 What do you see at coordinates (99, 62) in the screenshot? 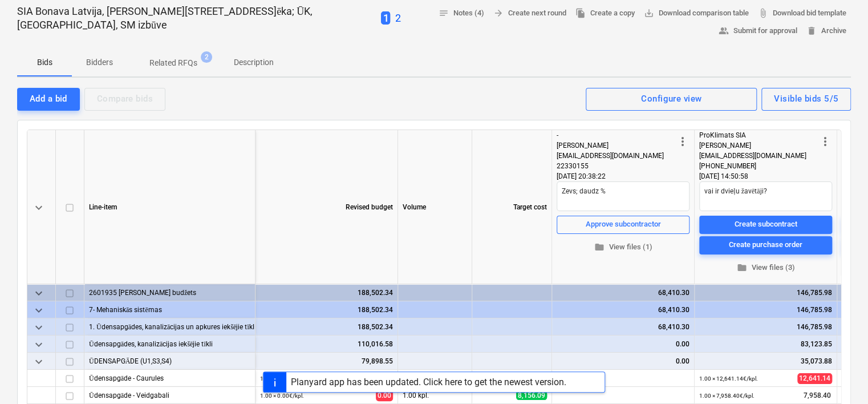
I see `p: Bidders` at bounding box center [99, 62].